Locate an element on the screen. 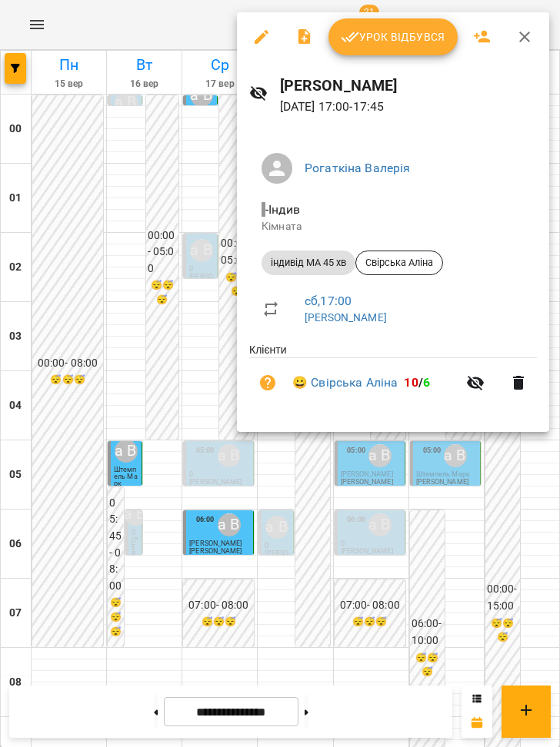 Image resolution: width=560 pixels, height=747 pixels. span: 6 is located at coordinates (426, 382).